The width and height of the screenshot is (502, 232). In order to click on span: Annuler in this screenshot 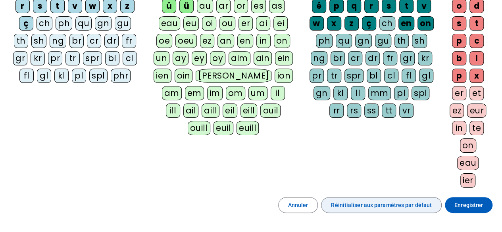, I will do `click(298, 205)`.